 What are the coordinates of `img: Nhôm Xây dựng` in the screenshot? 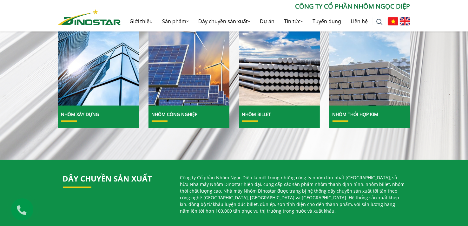 It's located at (98, 56).